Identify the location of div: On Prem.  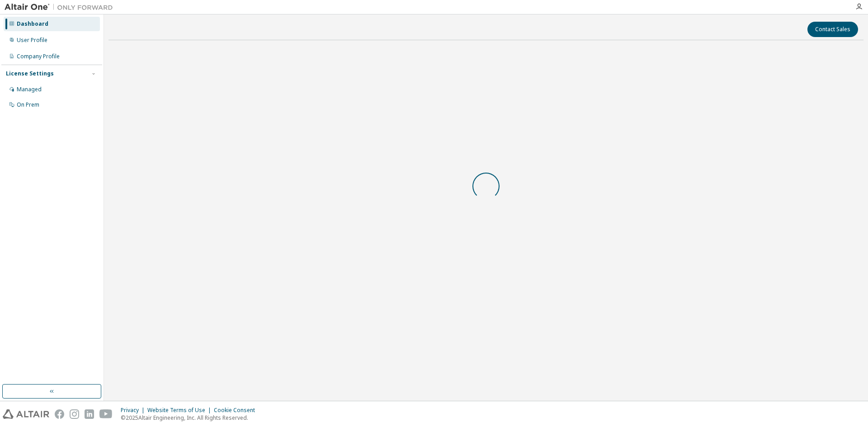
(28, 105).